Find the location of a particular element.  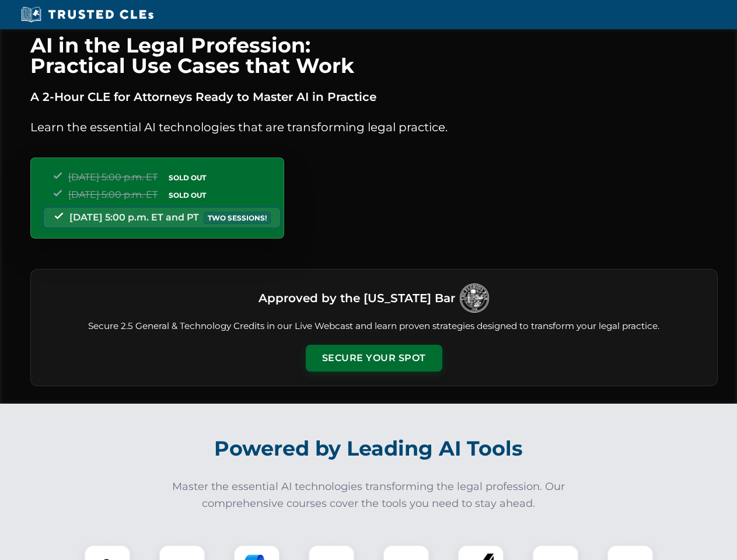

p: A 2-Hour CLE for Attorneys Ready to Master AI in Practice is located at coordinates (374, 96).